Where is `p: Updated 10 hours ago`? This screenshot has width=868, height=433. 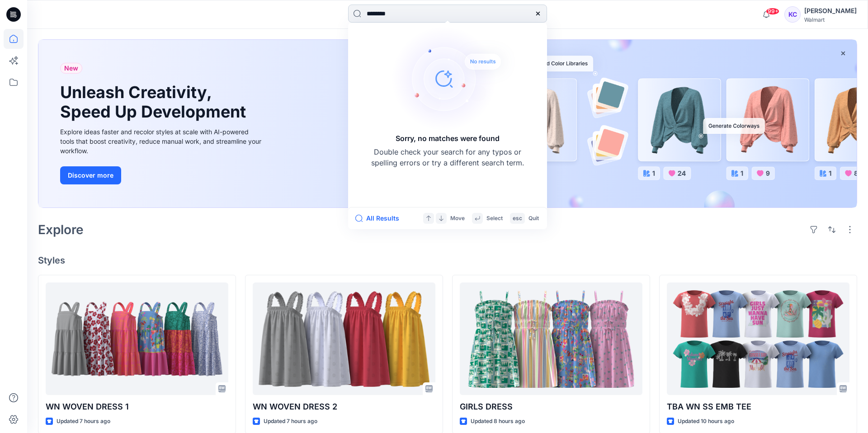
p: Updated 10 hours ago is located at coordinates (706, 421).